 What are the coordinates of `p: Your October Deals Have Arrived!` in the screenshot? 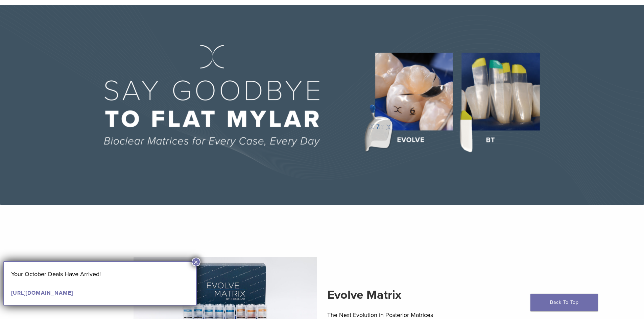 It's located at (100, 274).